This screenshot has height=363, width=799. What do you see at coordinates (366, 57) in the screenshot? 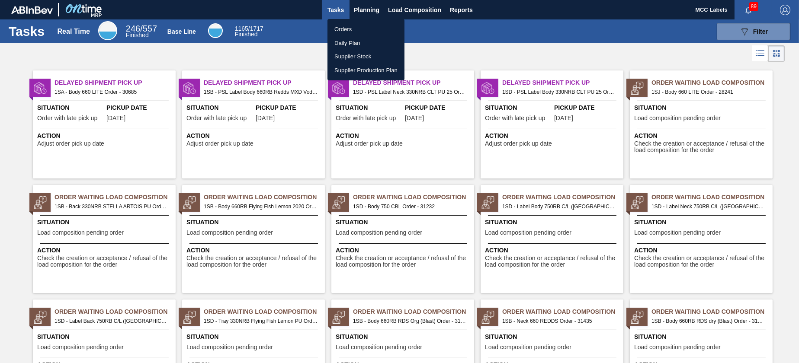
I see `li: Supplier Stock` at bounding box center [366, 57].